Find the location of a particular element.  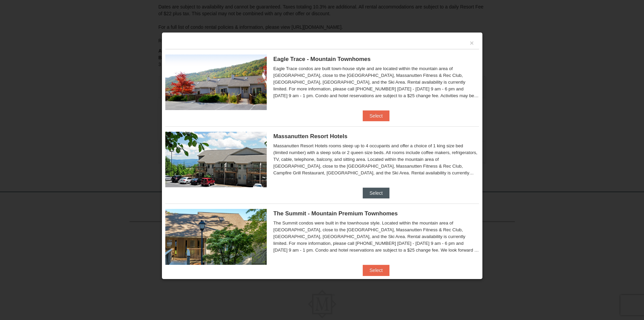

span: Massanutten Resort Hotels is located at coordinates (310, 136).